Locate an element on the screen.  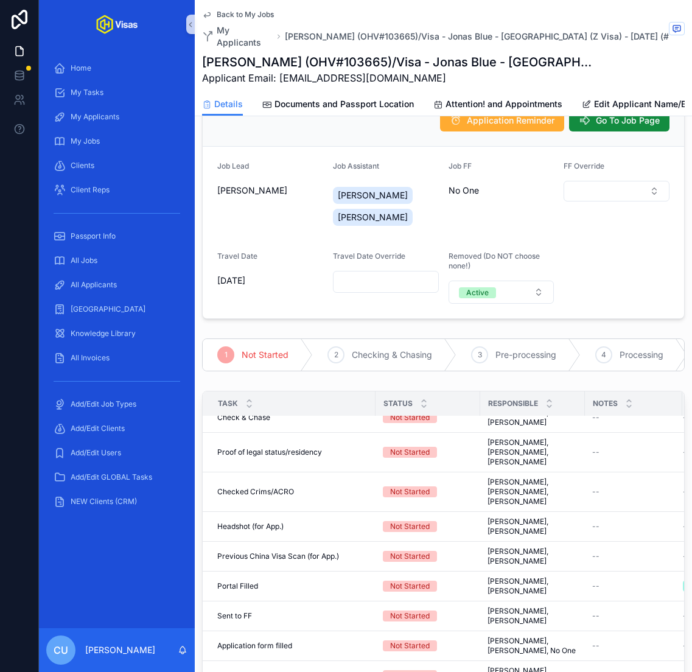
span: NEW Clients (CRM) is located at coordinates (103, 501).